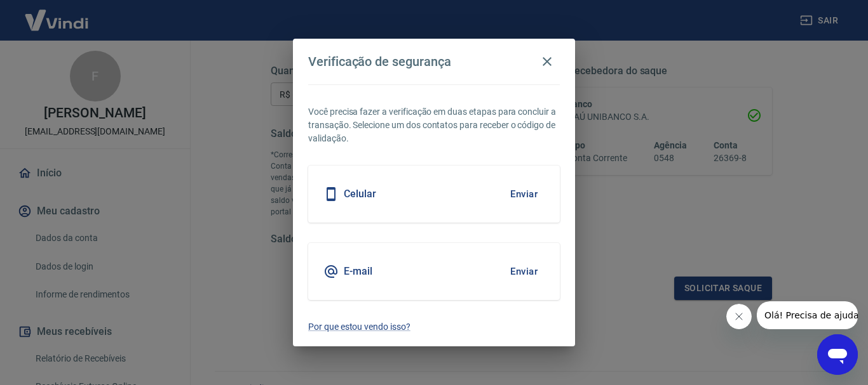 Image resolution: width=868 pixels, height=385 pixels. What do you see at coordinates (380, 61) in the screenshot?
I see `h4: Verificação de segurança` at bounding box center [380, 61].